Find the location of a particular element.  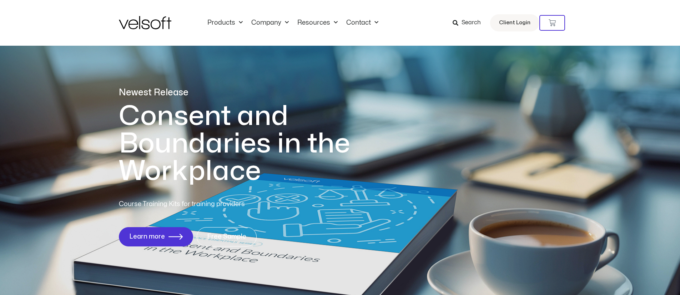

span: Learn more is located at coordinates (147, 237).